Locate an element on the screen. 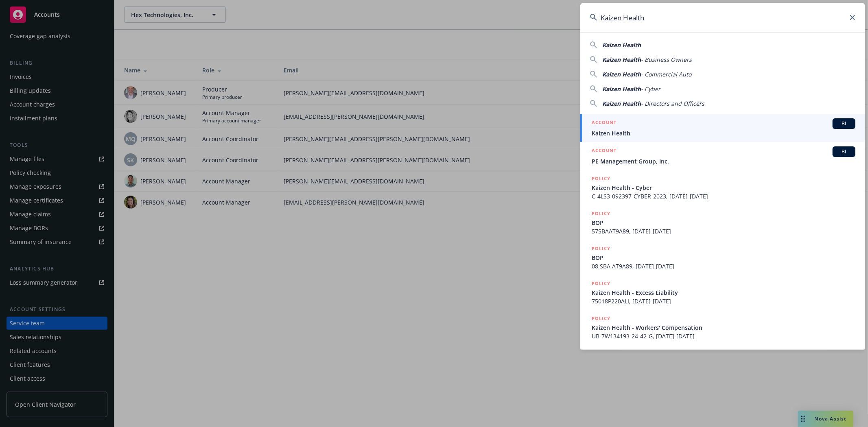  a: ACCOUNTBIPE Management Group, Inc. is located at coordinates (722, 156).